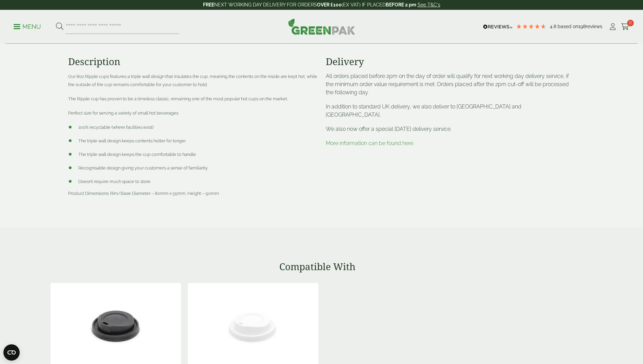  What do you see at coordinates (554, 26) in the screenshot?
I see `span: 4.8` at bounding box center [554, 26].